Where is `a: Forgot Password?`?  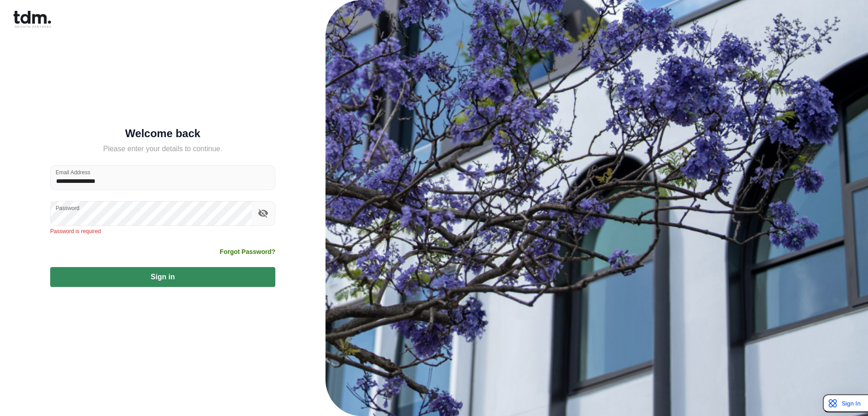
a: Forgot Password? is located at coordinates (247, 251).